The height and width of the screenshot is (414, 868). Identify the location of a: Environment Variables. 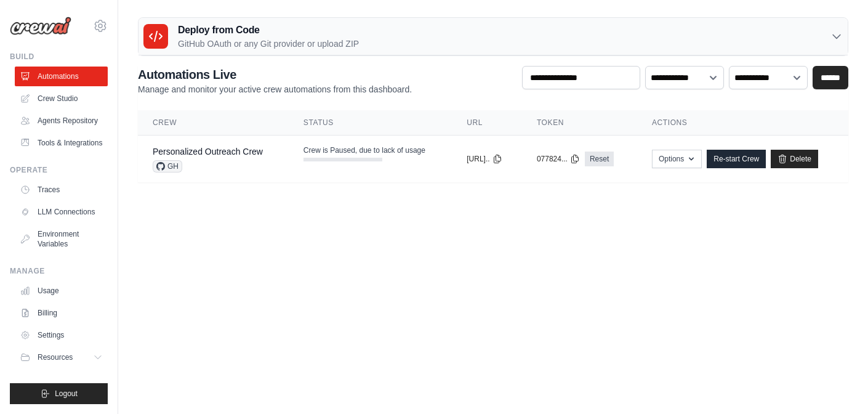
(61, 239).